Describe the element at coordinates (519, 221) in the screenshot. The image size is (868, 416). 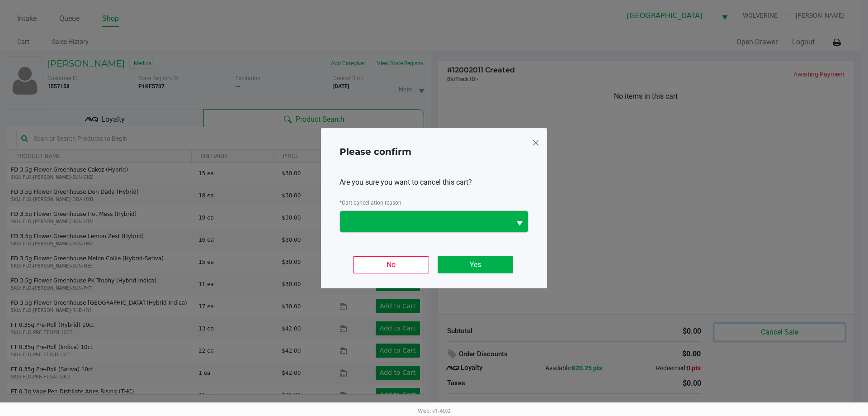
I see `button: Select` at that location.